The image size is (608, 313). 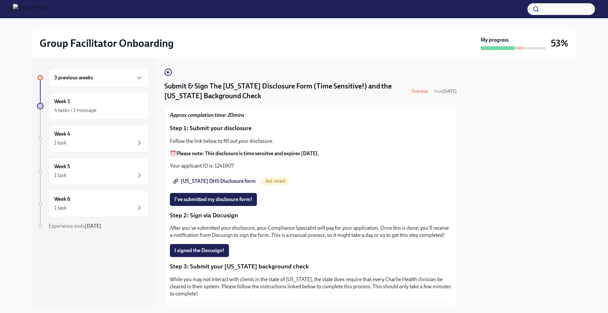 What do you see at coordinates (75, 225) in the screenshot?
I see `span: Experience ends` at bounding box center [75, 225].